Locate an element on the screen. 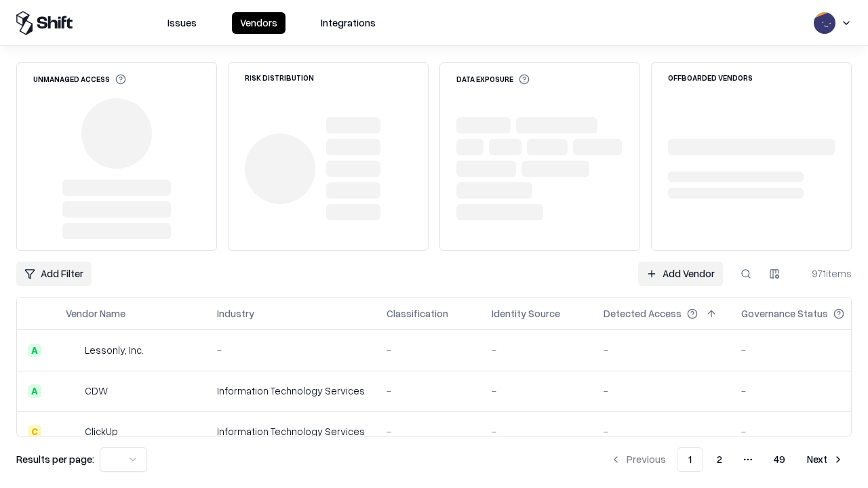 This screenshot has width=868, height=488. button: 1 is located at coordinates (690, 459).